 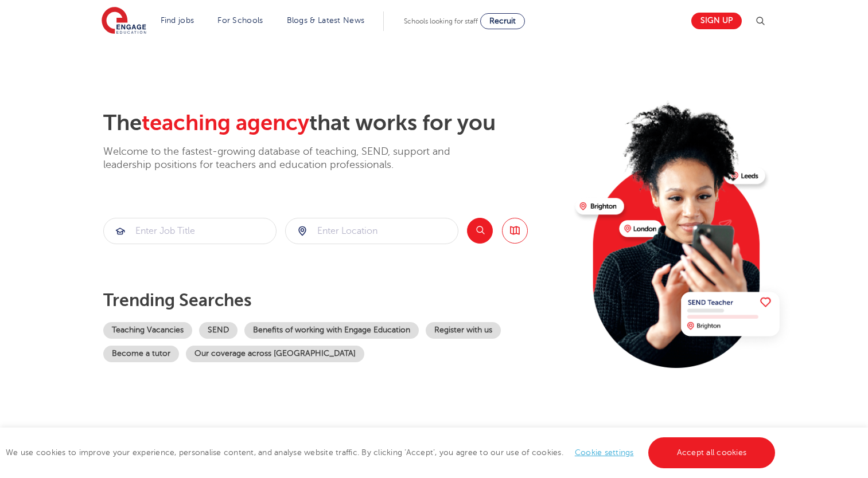 I want to click on a: Teaching Vacancies, so click(x=147, y=330).